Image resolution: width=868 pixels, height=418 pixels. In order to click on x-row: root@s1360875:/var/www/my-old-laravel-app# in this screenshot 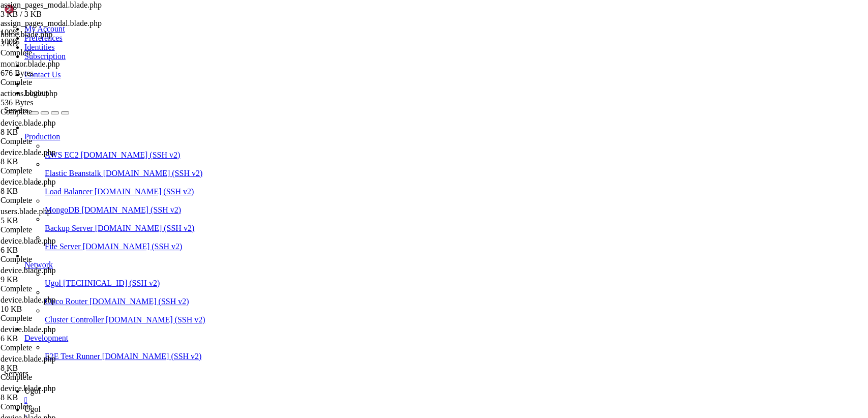, I will do `click(369, 328)`.